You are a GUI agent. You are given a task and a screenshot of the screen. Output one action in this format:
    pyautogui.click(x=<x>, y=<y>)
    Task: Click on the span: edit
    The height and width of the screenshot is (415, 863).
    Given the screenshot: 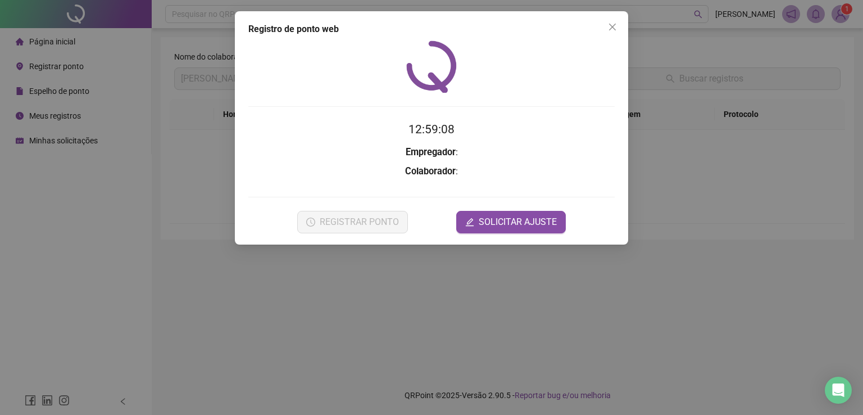 What is the action you would take?
    pyautogui.click(x=470, y=222)
    